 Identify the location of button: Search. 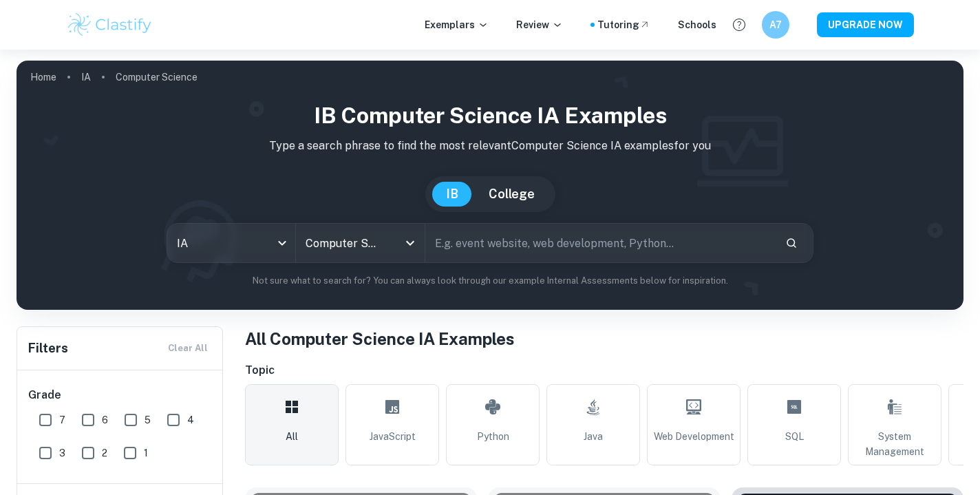
(792, 243).